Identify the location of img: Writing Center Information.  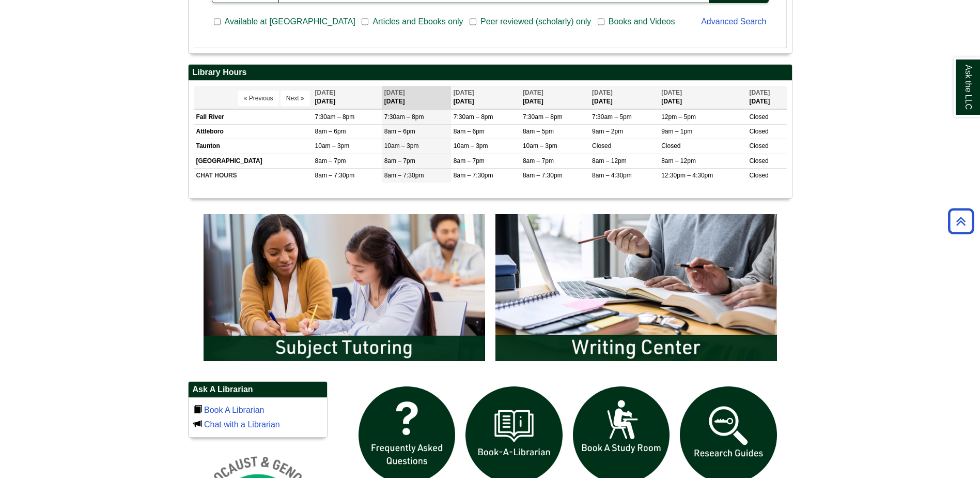
(636, 288).